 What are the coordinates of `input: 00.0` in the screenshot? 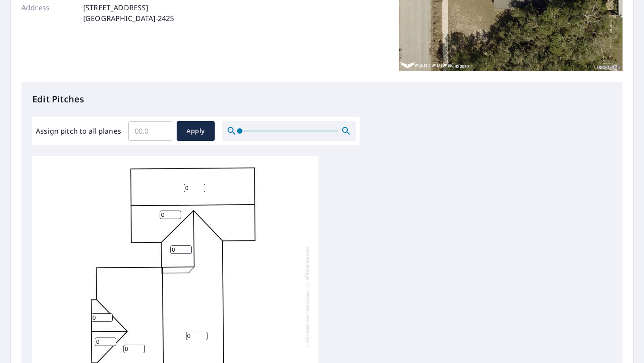 It's located at (150, 131).